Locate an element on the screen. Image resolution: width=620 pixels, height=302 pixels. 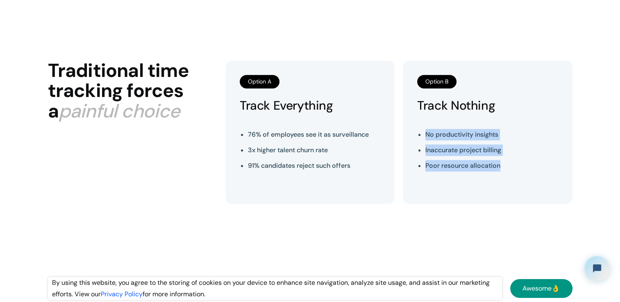
span: painful choice is located at coordinates (119, 111).